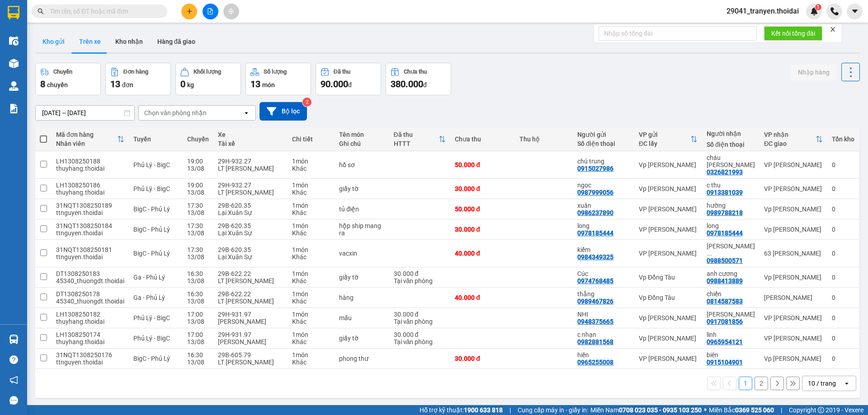 The image size is (868, 415). What do you see at coordinates (350, 85) in the screenshot?
I see `span: đ` at bounding box center [350, 85].